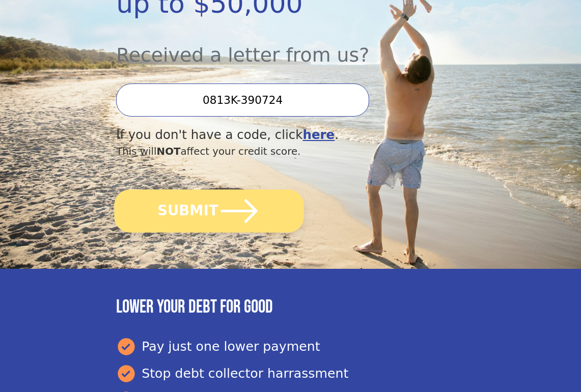 The image size is (581, 392). Describe the element at coordinates (290, 307) in the screenshot. I see `h3: Lower your debt for good` at that location.